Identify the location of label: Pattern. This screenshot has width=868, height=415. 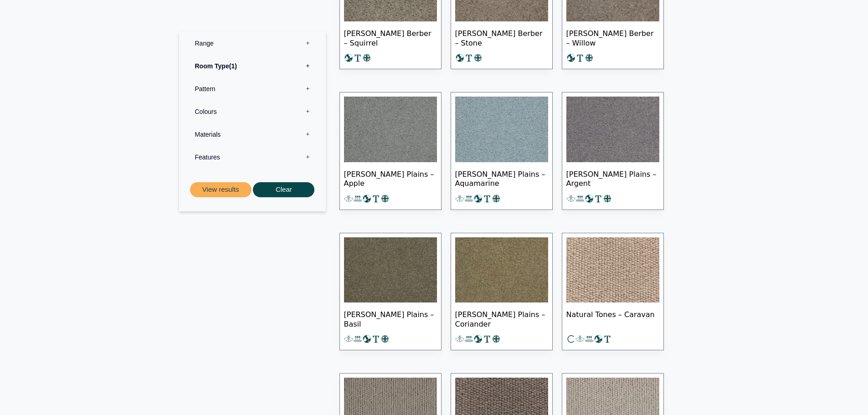
(253, 89).